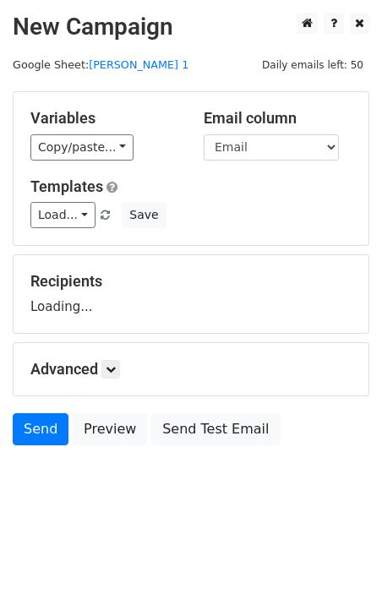 This screenshot has width=382, height=605. Describe the element at coordinates (191, 27) in the screenshot. I see `h2: New Campaign` at that location.